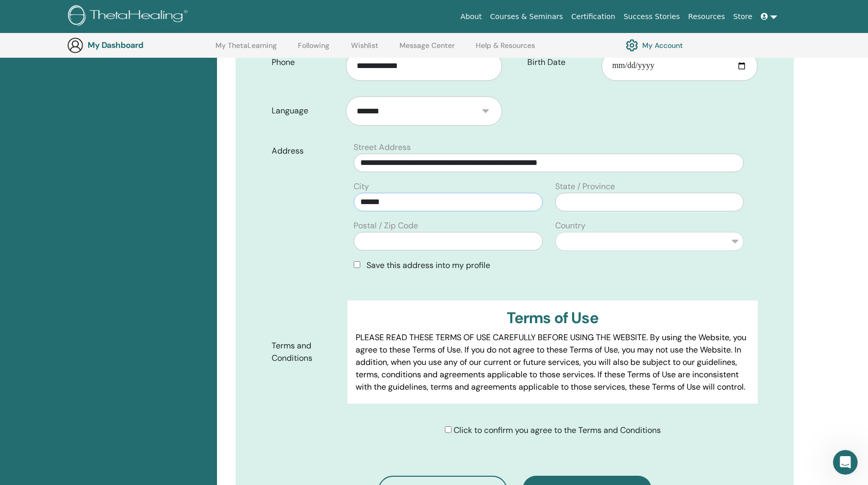 This screenshot has width=868, height=485. Describe the element at coordinates (306, 151) in the screenshot. I see `label: Address` at that location.